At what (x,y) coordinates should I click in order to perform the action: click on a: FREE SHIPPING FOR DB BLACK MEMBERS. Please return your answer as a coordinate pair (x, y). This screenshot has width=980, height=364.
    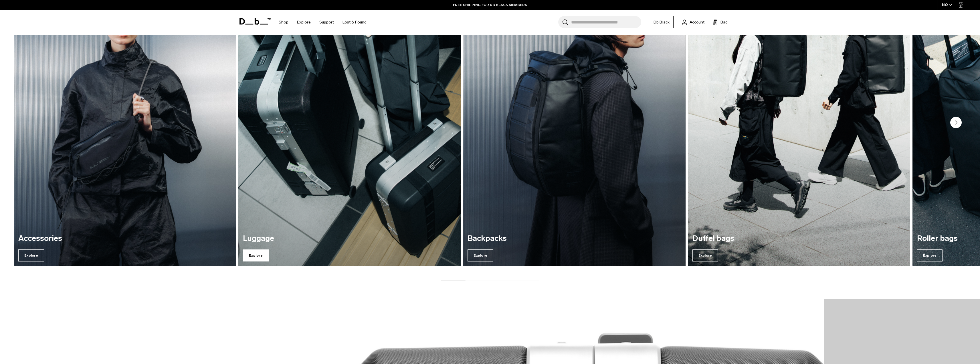
    Looking at the image, I should click on (490, 5).